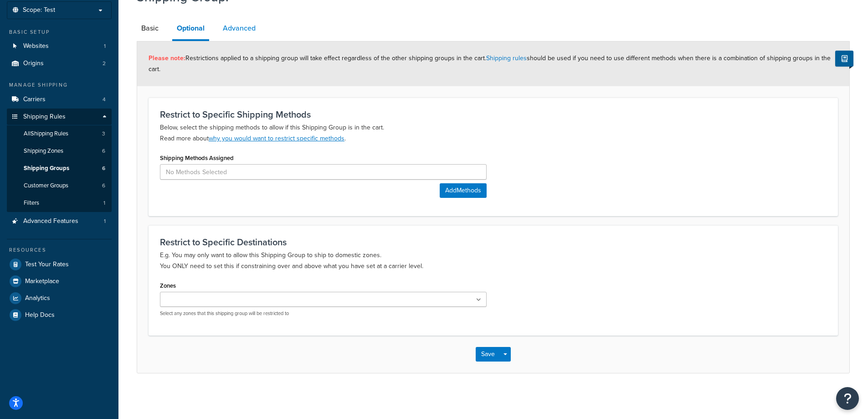  What do you see at coordinates (59, 99) in the screenshot?
I see `a: Carriers4` at bounding box center [59, 99].